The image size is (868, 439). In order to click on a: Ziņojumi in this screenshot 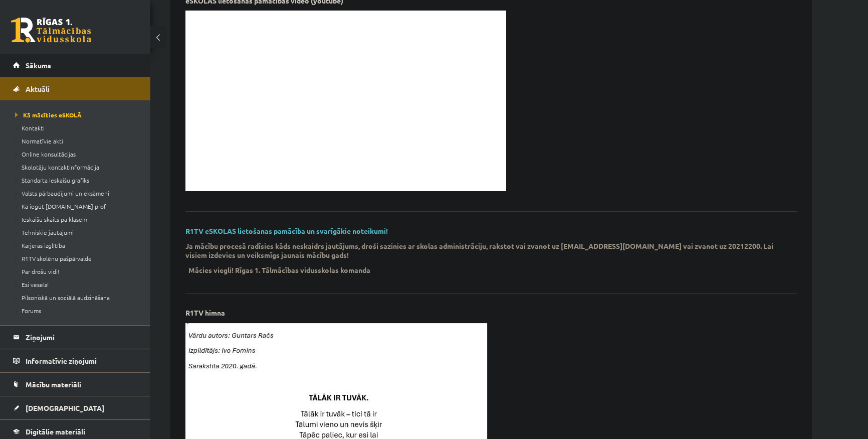, I will do `click(75, 337)`.